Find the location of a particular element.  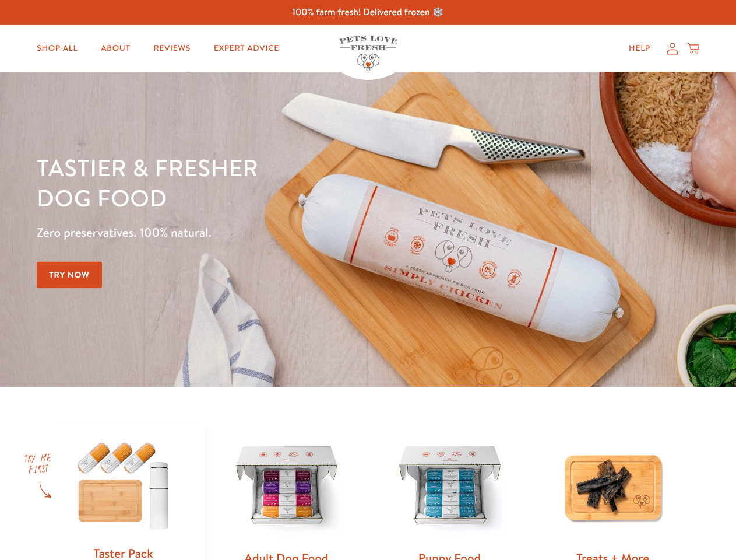

a: About is located at coordinates (116, 48).